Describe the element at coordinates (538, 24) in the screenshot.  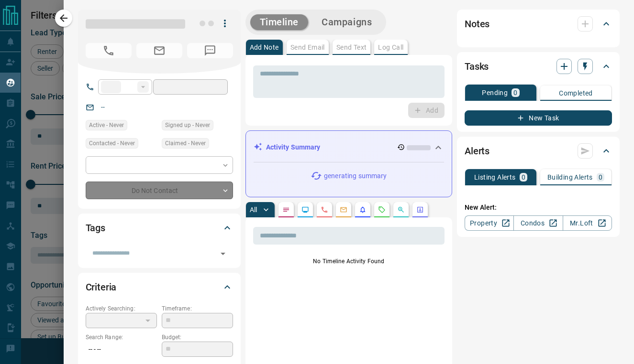
I see `div: Notes` at that location.